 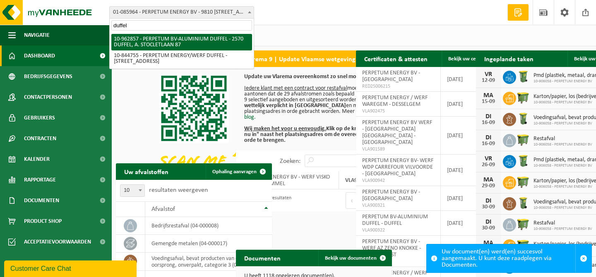 What do you see at coordinates (194, 125) in the screenshot?
I see `img: Download de VHEPlus App` at bounding box center [194, 125].